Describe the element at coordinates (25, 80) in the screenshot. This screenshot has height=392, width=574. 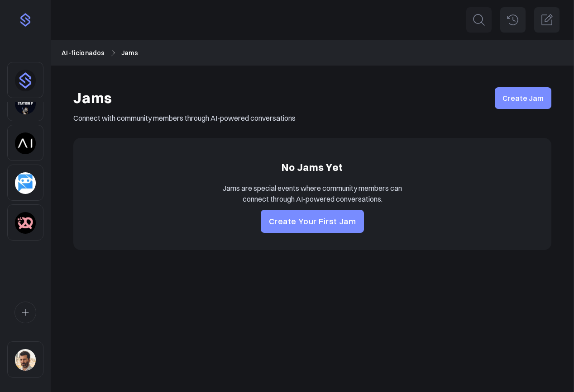
I see `img: dhnou9yomun9587rl8johsq6w6vr` at that location.